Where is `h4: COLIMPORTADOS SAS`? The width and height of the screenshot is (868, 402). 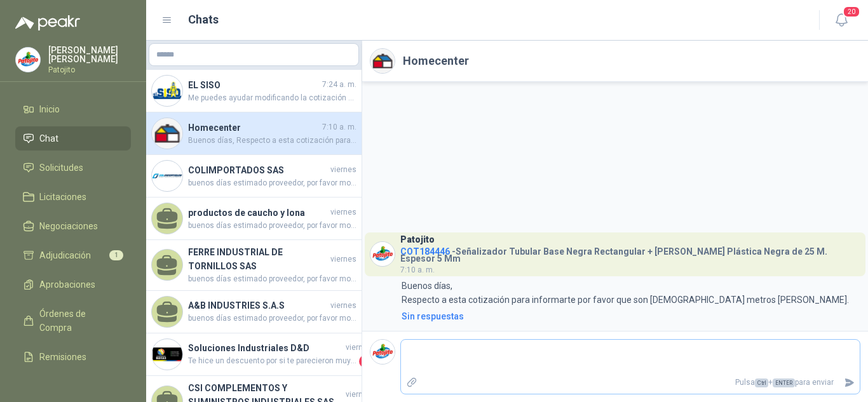 h4: COLIMPORTADOS SAS is located at coordinates (258, 170).